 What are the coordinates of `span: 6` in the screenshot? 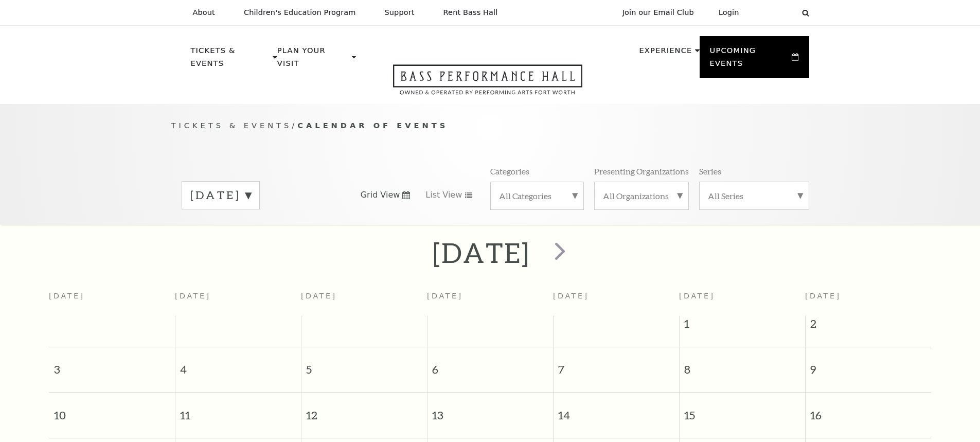 It's located at (490, 365).